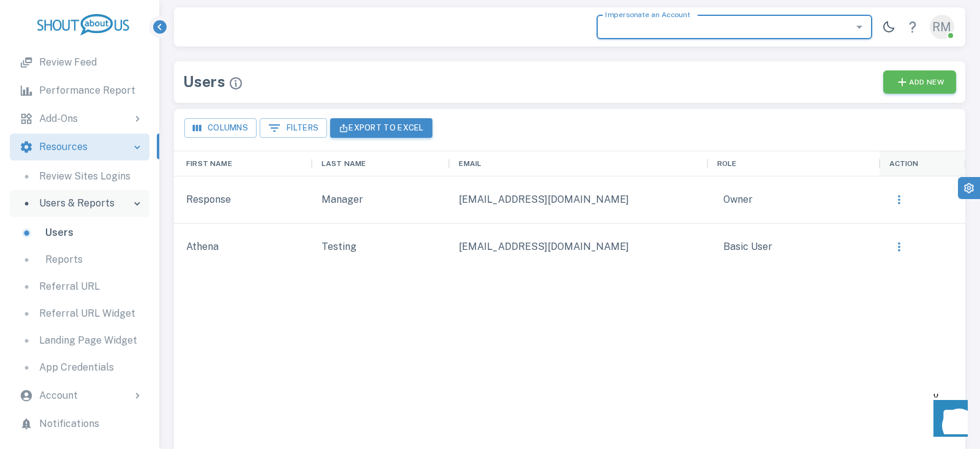 This screenshot has height=449, width=980. I want to click on button: Add New, so click(919, 82).